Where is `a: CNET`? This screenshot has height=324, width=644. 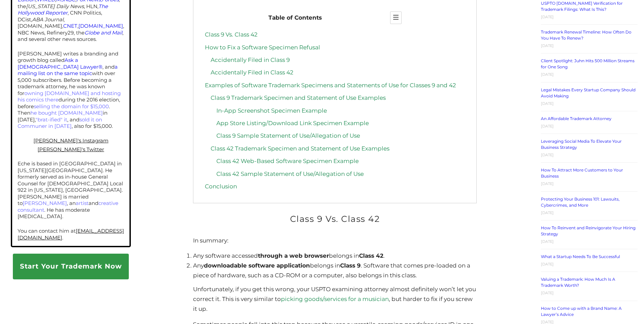
a: CNET is located at coordinates (70, 26).